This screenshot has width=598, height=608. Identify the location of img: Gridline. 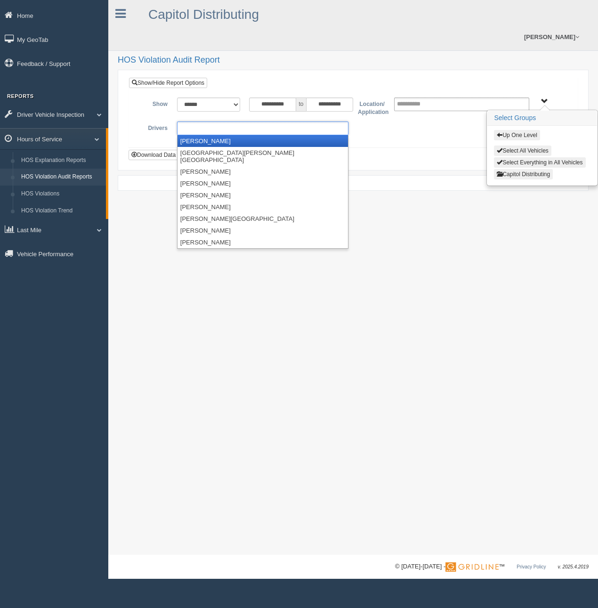
(472, 567).